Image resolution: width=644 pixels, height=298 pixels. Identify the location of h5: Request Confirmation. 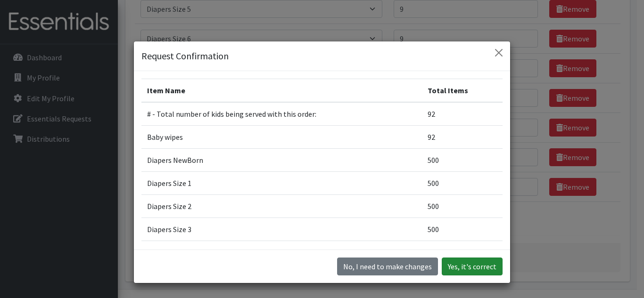
(185, 56).